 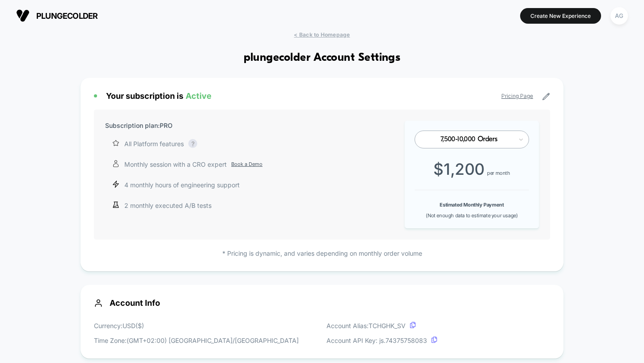 What do you see at coordinates (382, 340) in the screenshot?
I see `p: Account API Key: js. 74375758083` at bounding box center [382, 340].